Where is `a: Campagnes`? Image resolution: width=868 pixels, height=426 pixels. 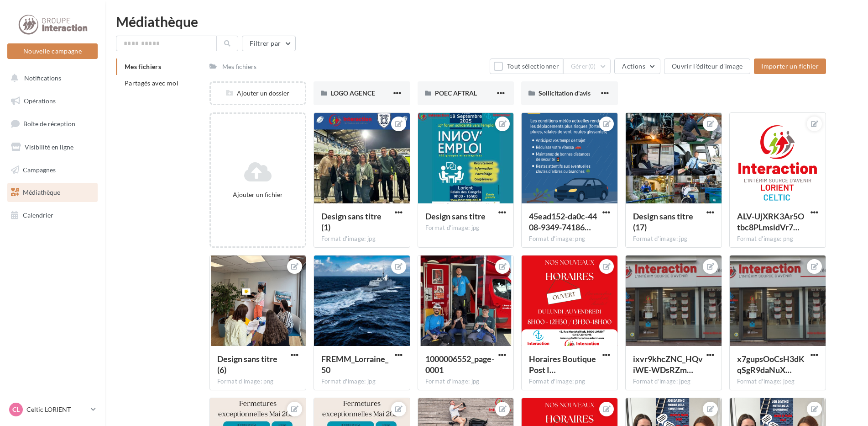
a: Campagnes is located at coordinates (52, 170).